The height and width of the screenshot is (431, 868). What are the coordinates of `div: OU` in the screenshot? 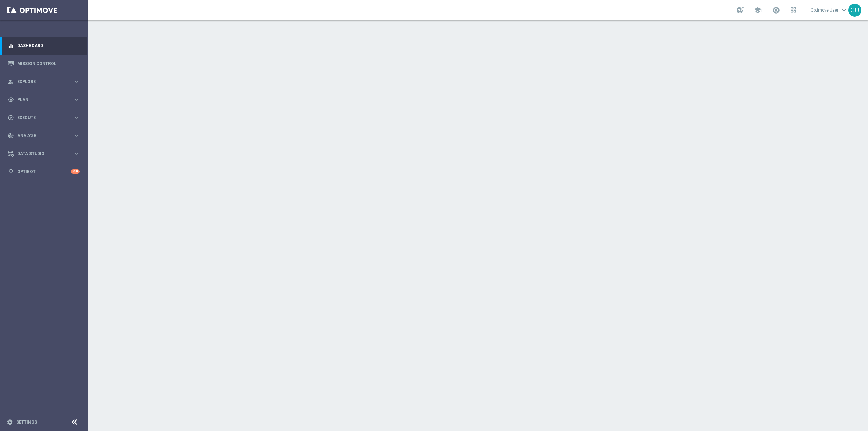 It's located at (855, 10).